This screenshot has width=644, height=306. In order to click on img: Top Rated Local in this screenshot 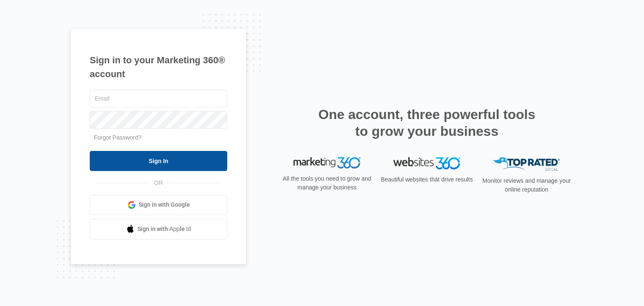, I will do `click(526, 164)`.